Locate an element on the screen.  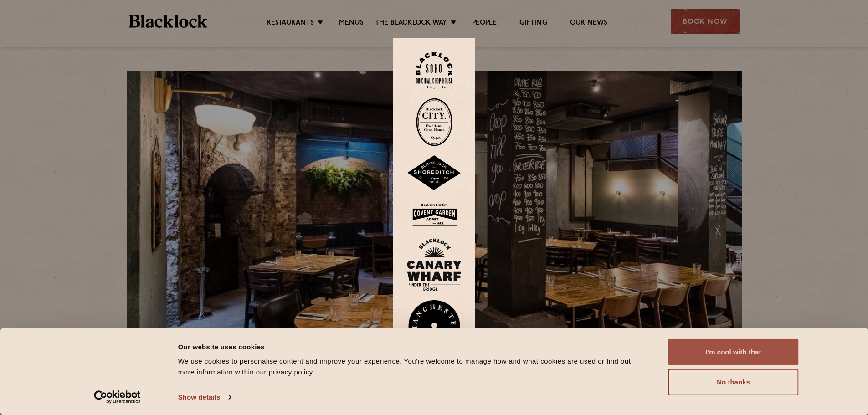
a: Show details is located at coordinates (205, 398).